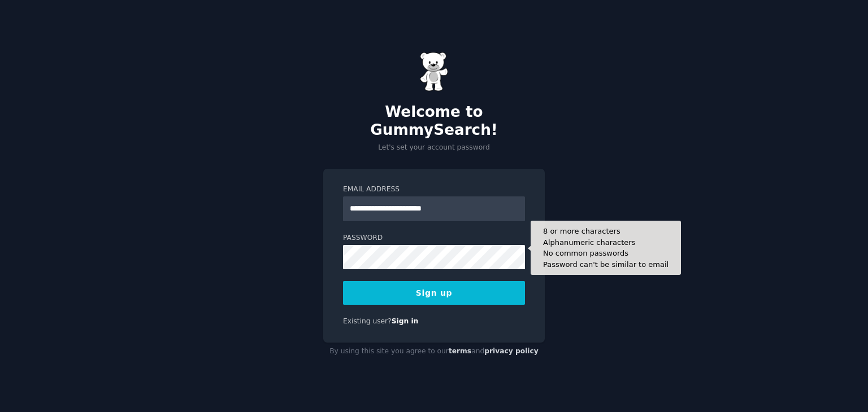  What do you see at coordinates (434, 148) in the screenshot?
I see `p: Let's set your account password` at bounding box center [434, 148].